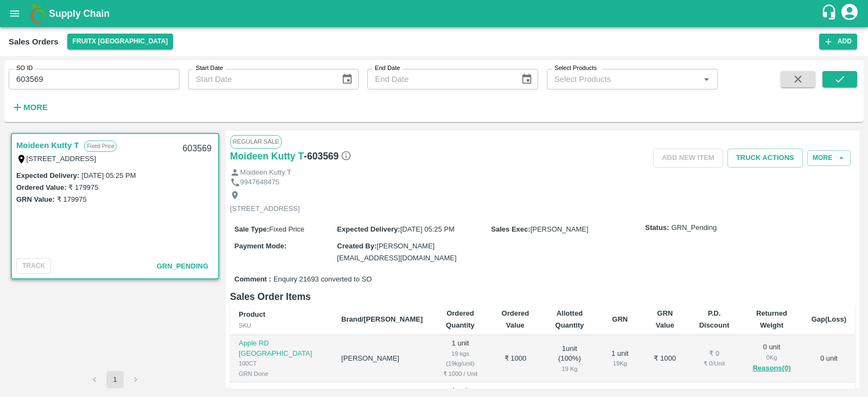 Image resolution: width=868 pixels, height=397 pixels. I want to click on label: Sale Type :, so click(252, 229).